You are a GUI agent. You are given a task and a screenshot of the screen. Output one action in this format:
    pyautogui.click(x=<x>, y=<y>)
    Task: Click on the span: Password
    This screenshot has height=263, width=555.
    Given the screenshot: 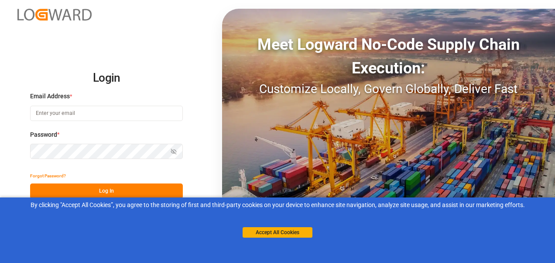 What is the action you would take?
    pyautogui.click(x=44, y=134)
    